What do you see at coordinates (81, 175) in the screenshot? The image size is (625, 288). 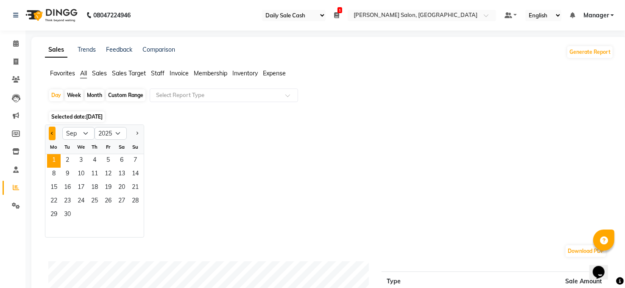 I see `span: 10` at bounding box center [81, 175].